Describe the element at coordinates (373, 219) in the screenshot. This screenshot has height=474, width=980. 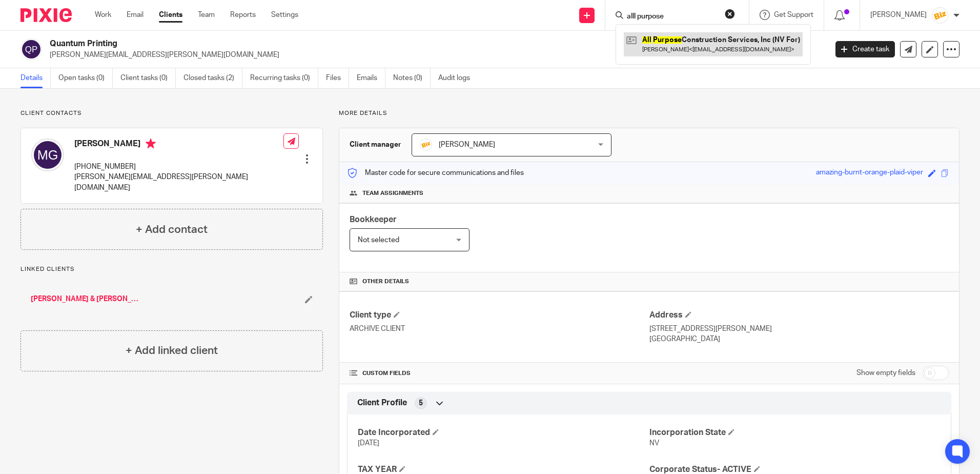
I see `span: Bookkeeper` at that location.